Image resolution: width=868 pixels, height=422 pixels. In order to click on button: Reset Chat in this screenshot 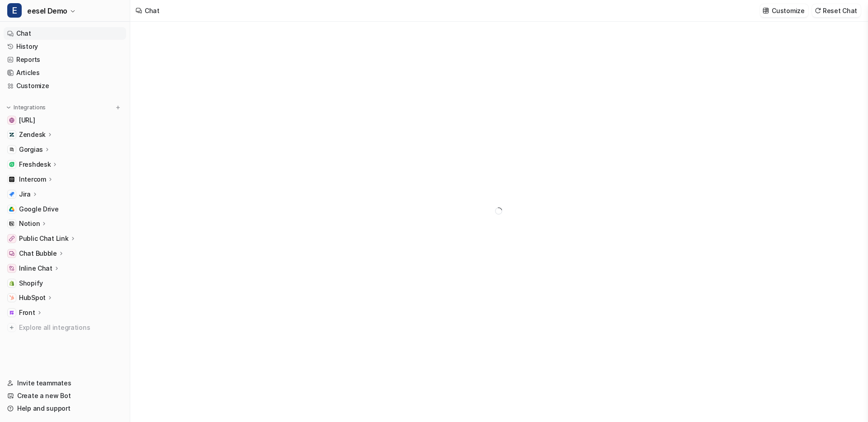, I will do `click(836, 11)`.